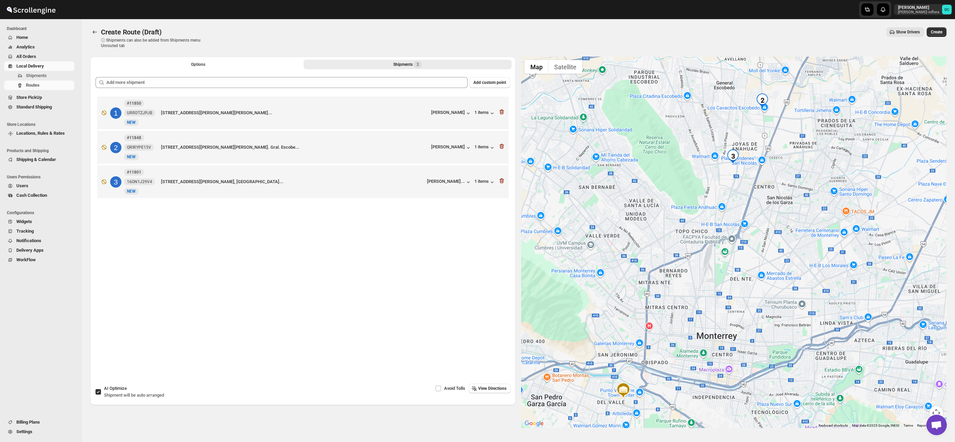 The width and height of the screenshot is (955, 442). What do you see at coordinates (39, 196) in the screenshot?
I see `button: Cash Collection` at bounding box center [39, 196].